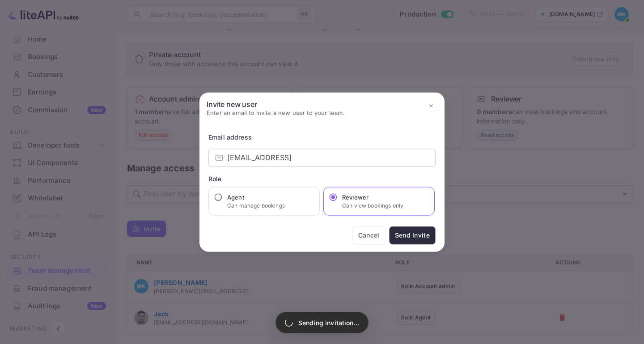 The image size is (644, 344). I want to click on button: Cancel, so click(369, 235).